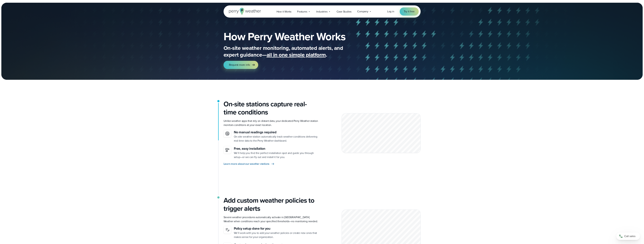  I want to click on a: Request more info, so click(241, 65).